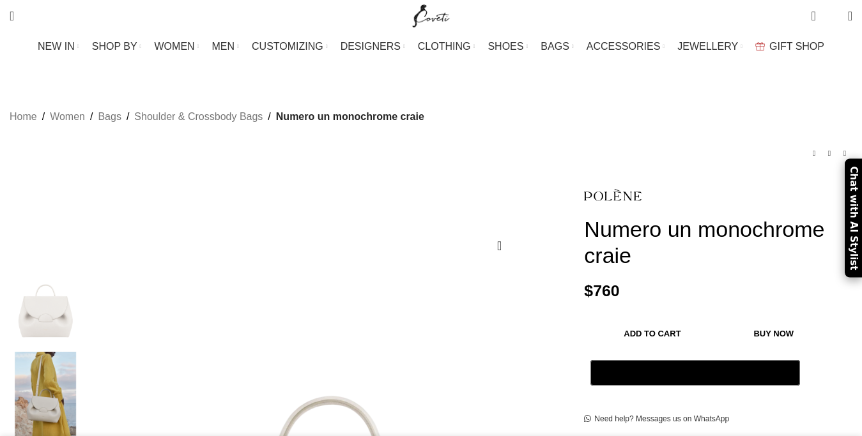 This screenshot has width=862, height=436. Describe the element at coordinates (224, 46) in the screenshot. I see `span: MEN` at that location.